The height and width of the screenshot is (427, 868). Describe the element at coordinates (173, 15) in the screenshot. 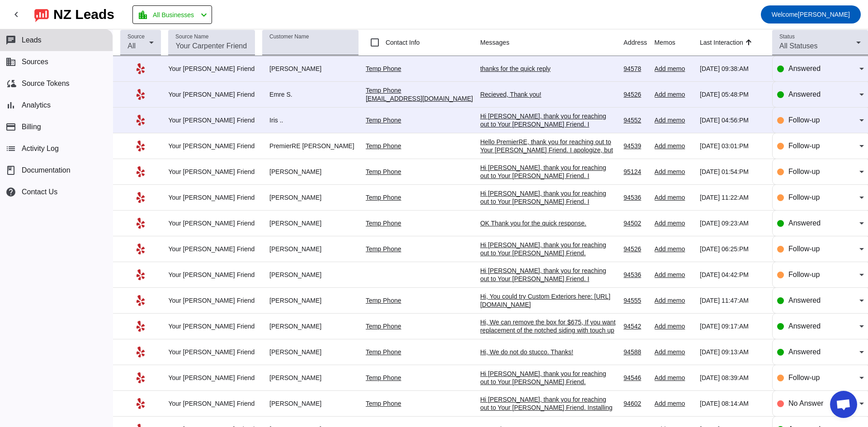

I see `span: All Businesses` at that location.